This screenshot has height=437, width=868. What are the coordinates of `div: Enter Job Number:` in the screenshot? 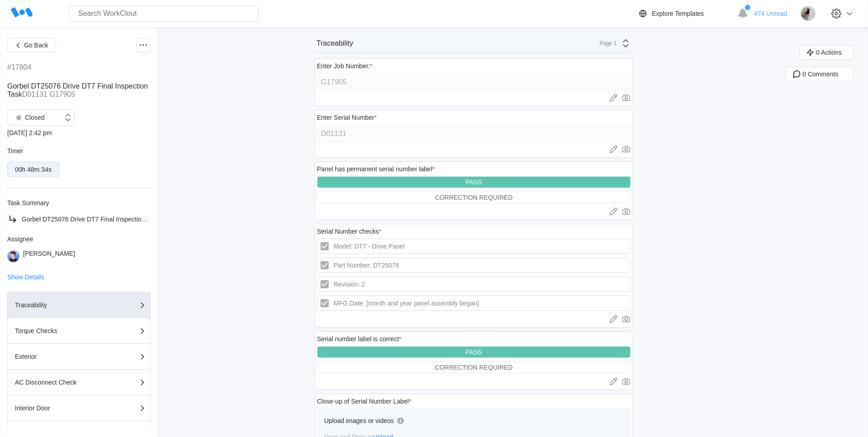 It's located at (344, 66).